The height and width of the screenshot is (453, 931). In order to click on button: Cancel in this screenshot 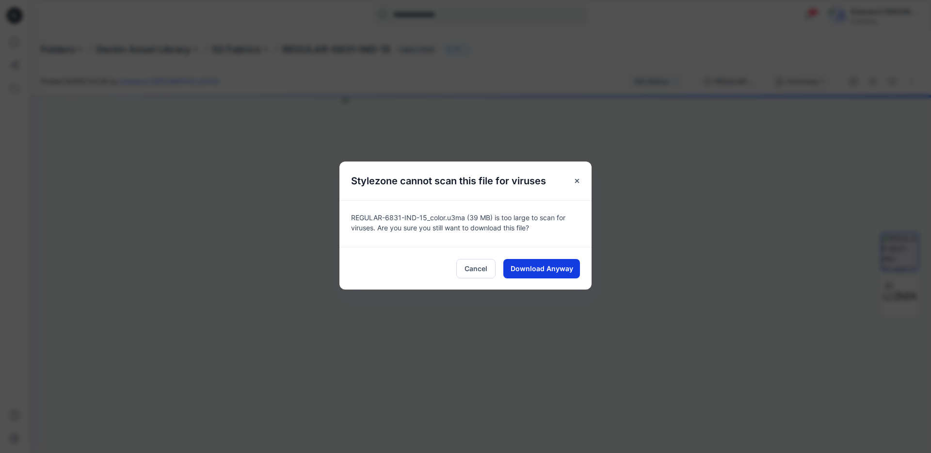, I will do `click(475, 269)`.